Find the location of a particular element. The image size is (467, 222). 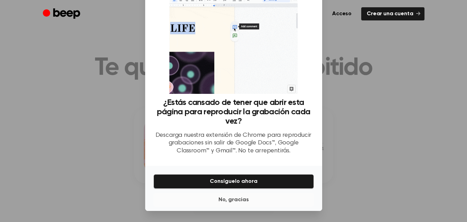

font: Crear una cuenta is located at coordinates (390, 14).